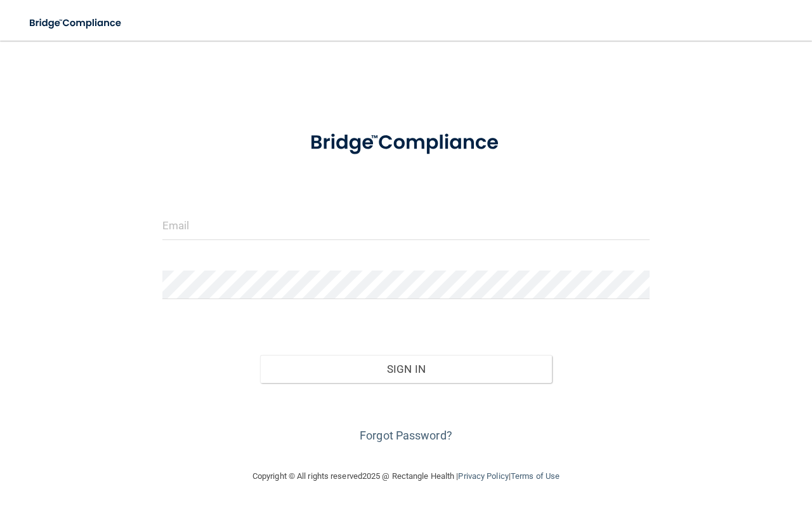  Describe the element at coordinates (483, 476) in the screenshot. I see `a: Privacy Policy` at that location.